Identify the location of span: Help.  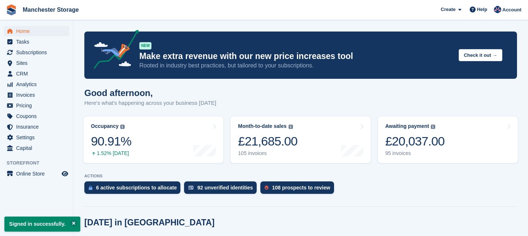
(482, 10).